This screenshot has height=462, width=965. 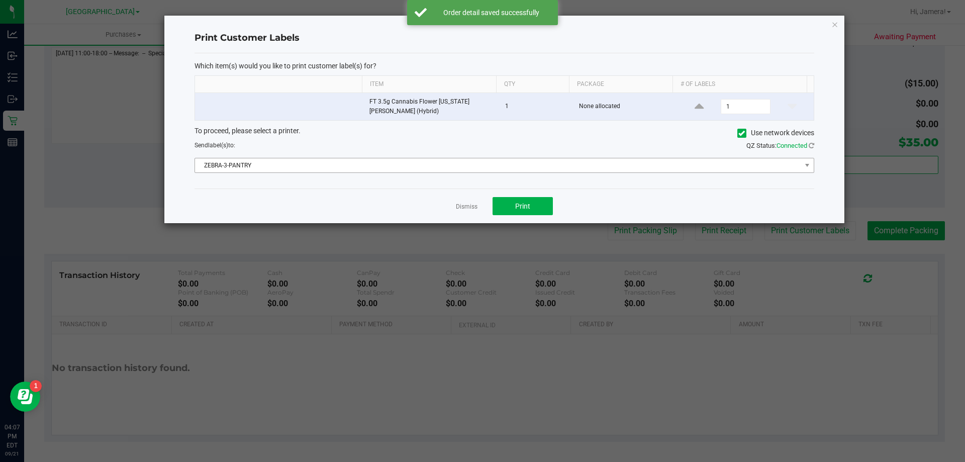 What do you see at coordinates (504, 133) in the screenshot?
I see `div: To proceed, please select a printer.` at bounding box center [504, 133].